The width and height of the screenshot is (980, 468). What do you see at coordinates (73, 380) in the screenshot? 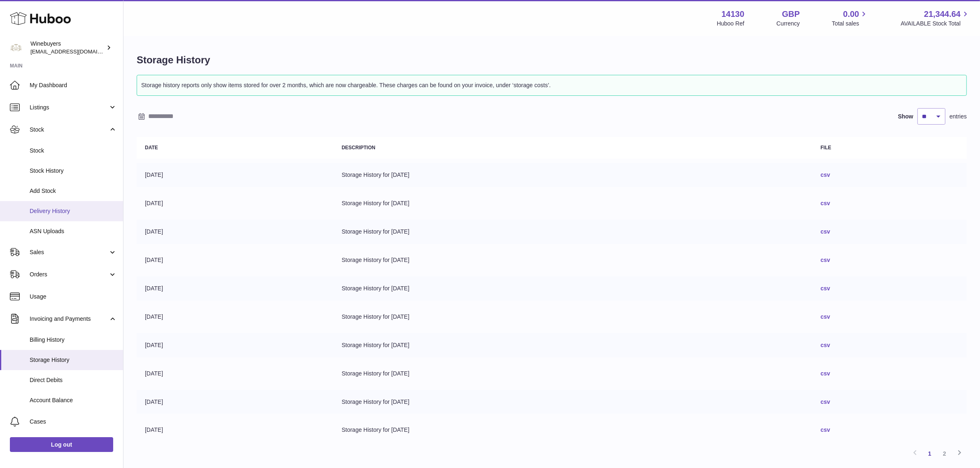
I see `span: Direct Debits` at bounding box center [73, 380].